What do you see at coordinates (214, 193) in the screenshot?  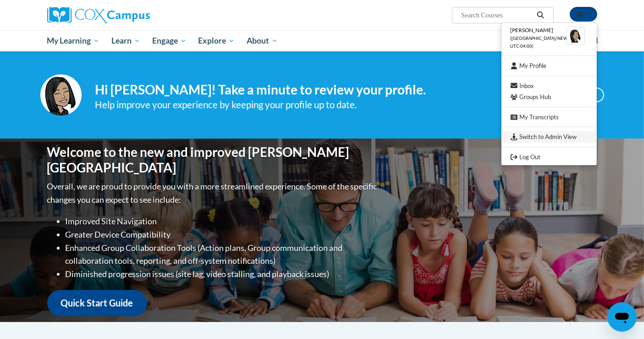 I see `p: Overall, we are proud to provide you with a more streamlined experience. Some of the specific cha...` at bounding box center [214, 193].